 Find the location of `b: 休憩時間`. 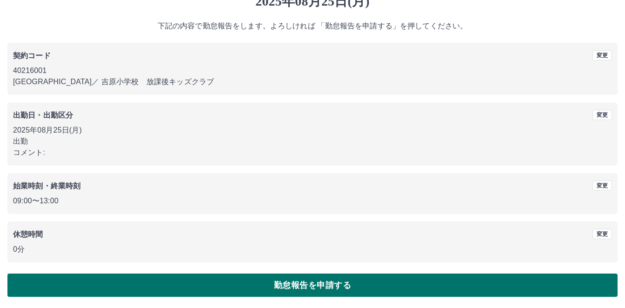

b: 休憩時間 is located at coordinates (28, 234).